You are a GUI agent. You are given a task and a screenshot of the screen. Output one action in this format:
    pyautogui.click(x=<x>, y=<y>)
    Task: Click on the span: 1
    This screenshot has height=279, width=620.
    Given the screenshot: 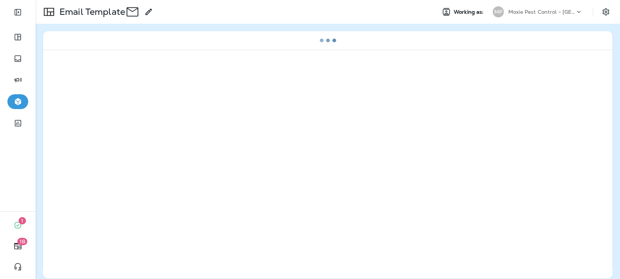 What is the action you would take?
    pyautogui.click(x=22, y=221)
    